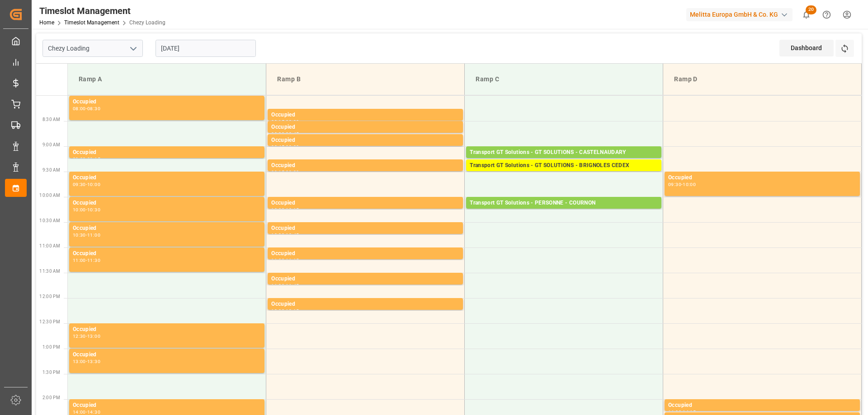 The image size is (868, 415). Describe the element at coordinates (50, 296) in the screenshot. I see `span: 12:00 PM` at that location.